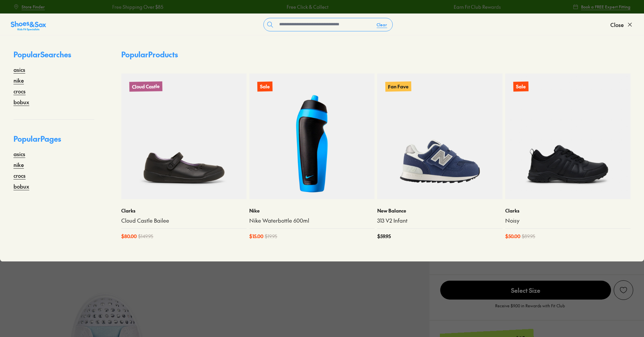 The height and width of the screenshot is (337, 644). Describe the element at coordinates (256, 236) in the screenshot. I see `span: $ 15.00` at that location.